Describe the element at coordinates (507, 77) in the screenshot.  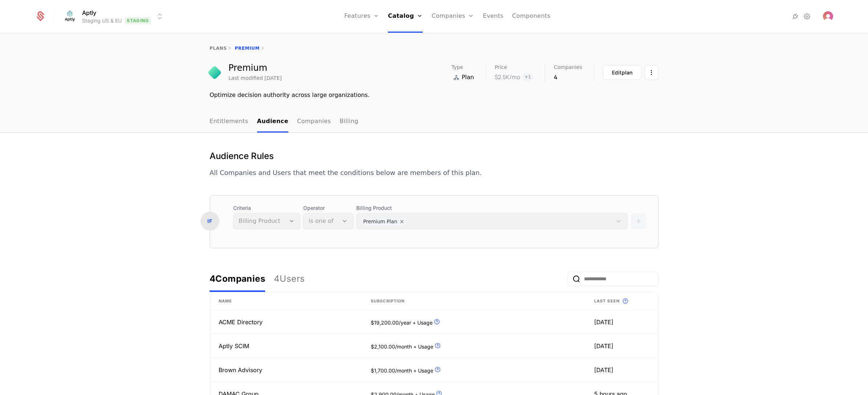
I see `div: $2.5K /mo` at that location.